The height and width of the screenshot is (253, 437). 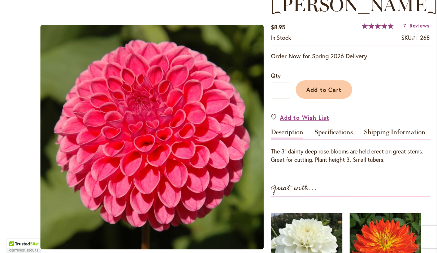 I want to click on span: Add to Wish List, so click(x=305, y=117).